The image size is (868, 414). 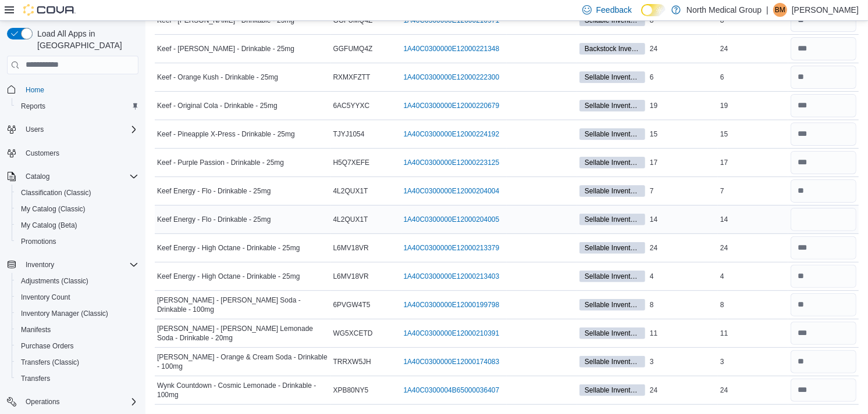 I want to click on span: 6PVGW4T5, so click(x=352, y=305).